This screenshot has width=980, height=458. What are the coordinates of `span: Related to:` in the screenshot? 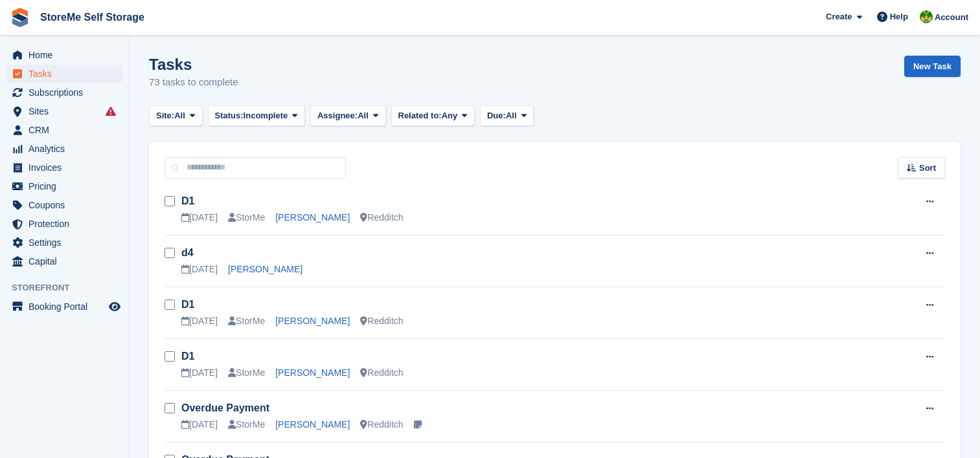 It's located at (419, 116).